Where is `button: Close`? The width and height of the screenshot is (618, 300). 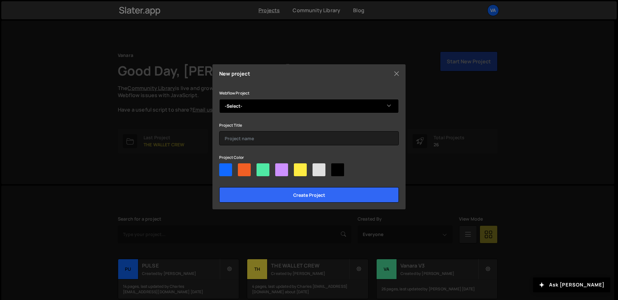 button: Close is located at coordinates (396, 74).